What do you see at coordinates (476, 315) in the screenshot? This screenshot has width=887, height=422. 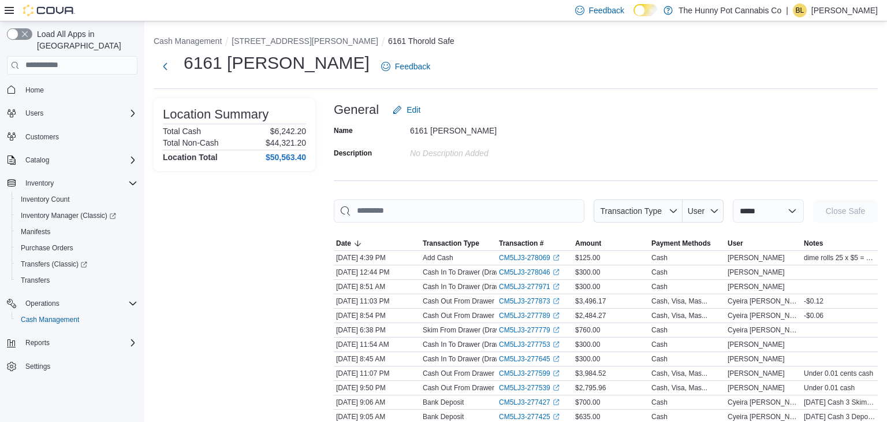 I see `p: Cash Out From Drawer (Drawer 1)` at bounding box center [476, 315].